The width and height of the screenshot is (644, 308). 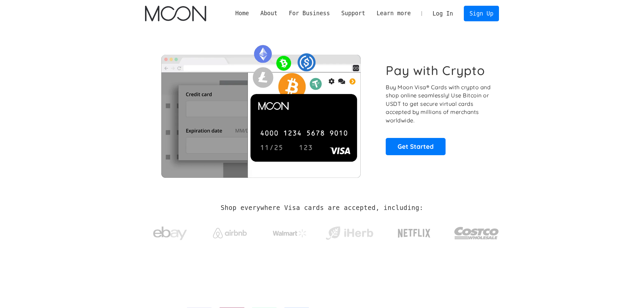 I want to click on p: Buy Moon Visa® Cards with crypto and shop online seamlessly! Use Bitcoin or USDT to get secure vi..., so click(x=439, y=104).